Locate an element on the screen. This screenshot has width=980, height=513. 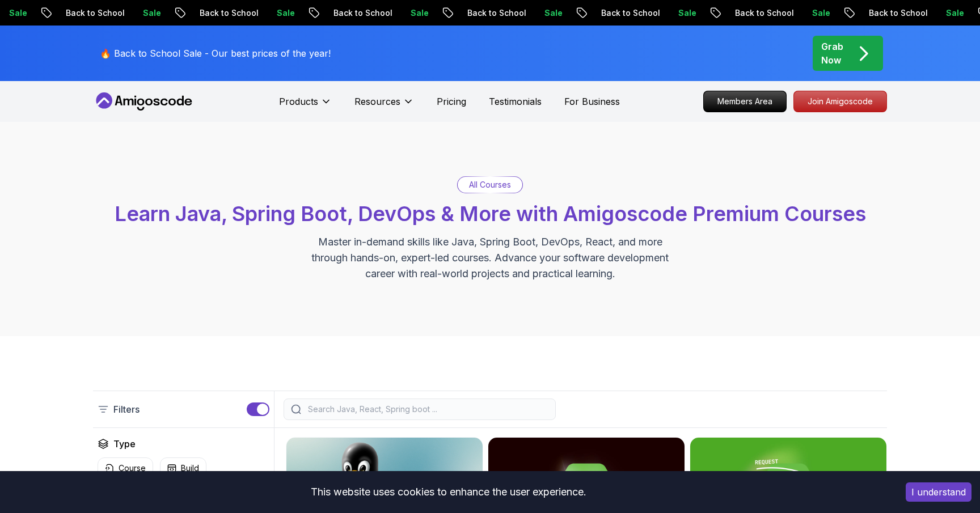
p: Build is located at coordinates (190, 468).